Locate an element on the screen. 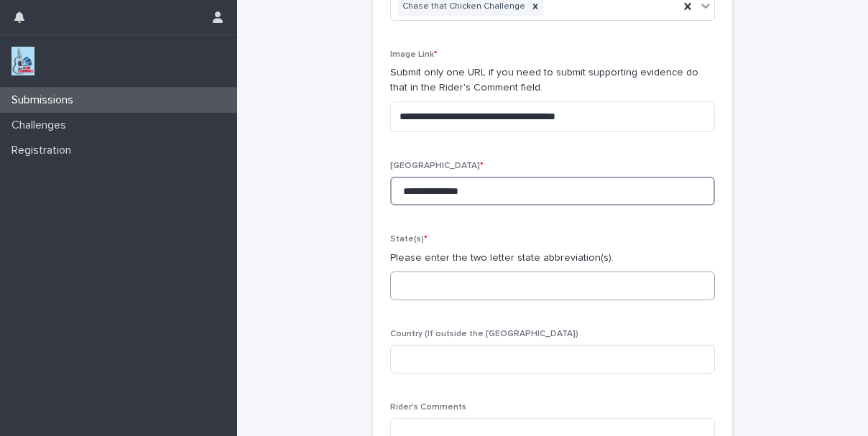 This screenshot has width=868, height=436. p: Submissions is located at coordinates (46, 100).